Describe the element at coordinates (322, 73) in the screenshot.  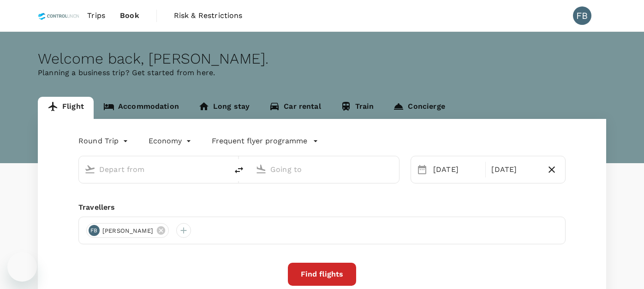
I see `p: Planning a business trip? Get started from here.` at that location.